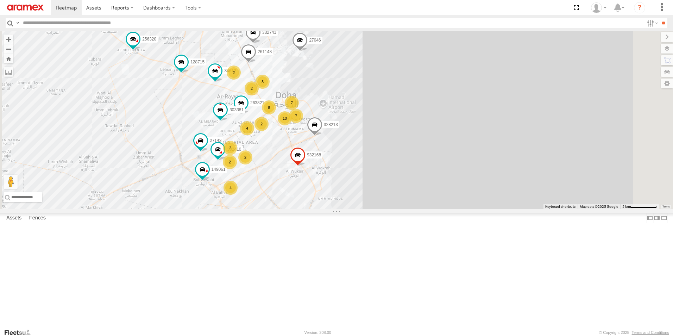 The width and height of the screenshot is (673, 336). I want to click on button: Zoom in, so click(8, 39).